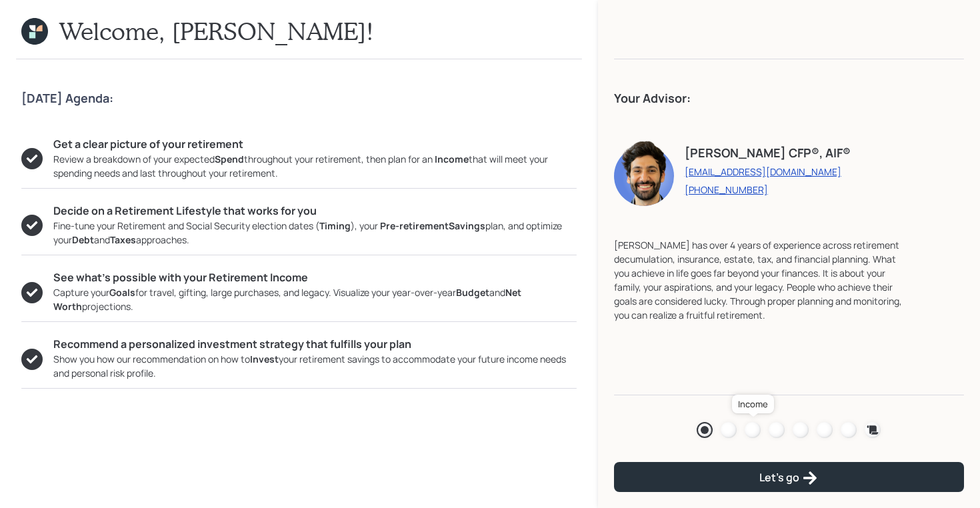 The height and width of the screenshot is (508, 980). Describe the element at coordinates (264, 359) in the screenshot. I see `b: Invest` at that location.